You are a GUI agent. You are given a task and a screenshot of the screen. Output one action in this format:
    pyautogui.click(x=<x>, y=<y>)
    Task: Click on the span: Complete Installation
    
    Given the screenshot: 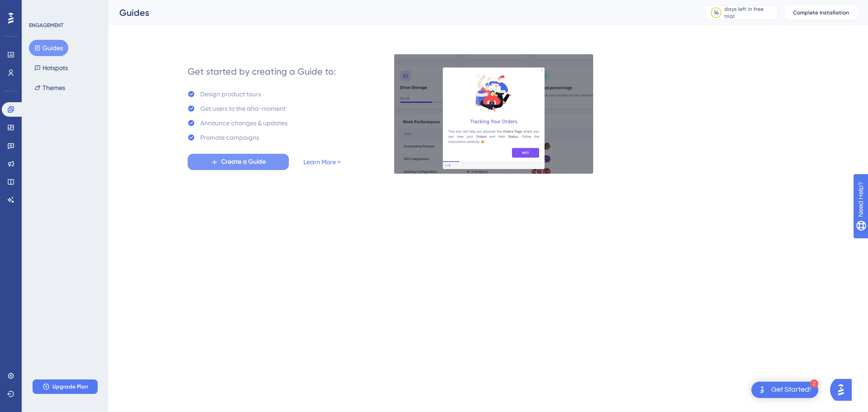 What is the action you would take?
    pyautogui.click(x=821, y=13)
    